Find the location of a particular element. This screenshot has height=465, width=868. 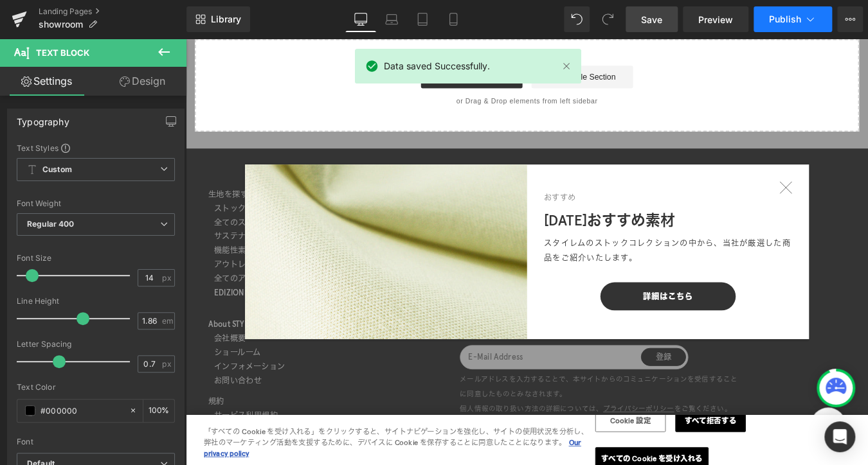

button: Cookie 設定 is located at coordinates (506, 435).